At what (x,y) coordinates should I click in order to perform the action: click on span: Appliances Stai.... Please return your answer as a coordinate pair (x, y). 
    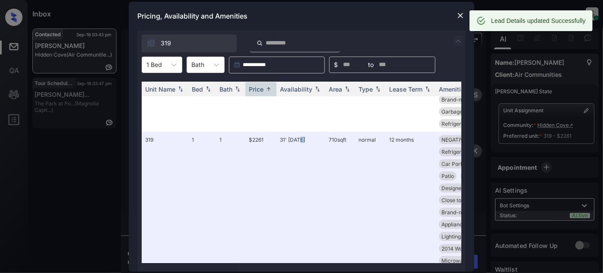
    Looking at the image, I should click on (462, 224).